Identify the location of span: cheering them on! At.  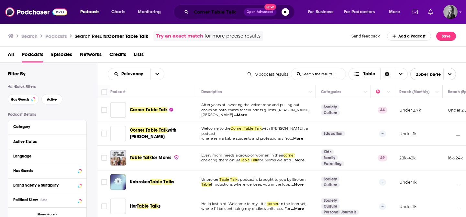
(221, 160).